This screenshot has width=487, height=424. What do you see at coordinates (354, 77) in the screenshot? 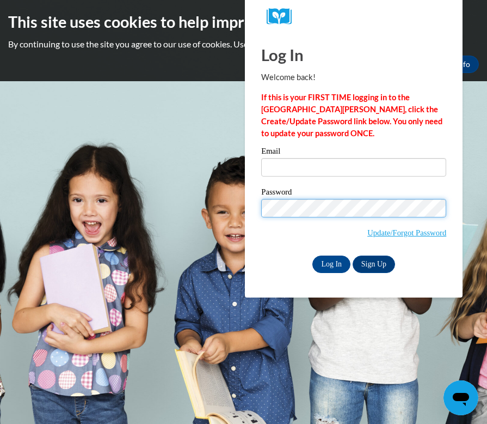
I see `p: Welcome back!` at bounding box center [354, 77].